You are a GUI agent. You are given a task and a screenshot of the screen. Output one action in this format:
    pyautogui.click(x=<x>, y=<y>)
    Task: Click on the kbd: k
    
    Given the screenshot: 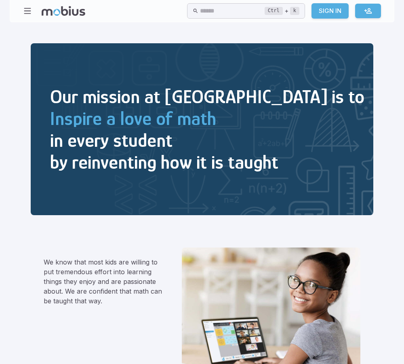 What is the action you would take?
    pyautogui.click(x=295, y=11)
    